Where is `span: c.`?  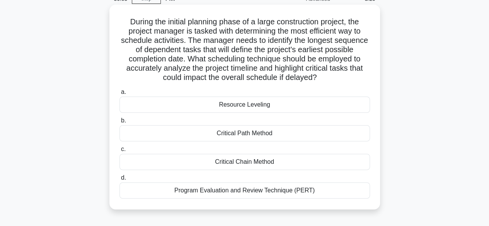
span: c. is located at coordinates (123, 149).